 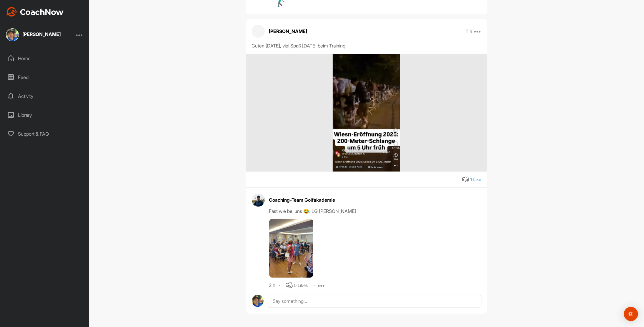 I want to click on div: 0 Likes, so click(x=301, y=285).